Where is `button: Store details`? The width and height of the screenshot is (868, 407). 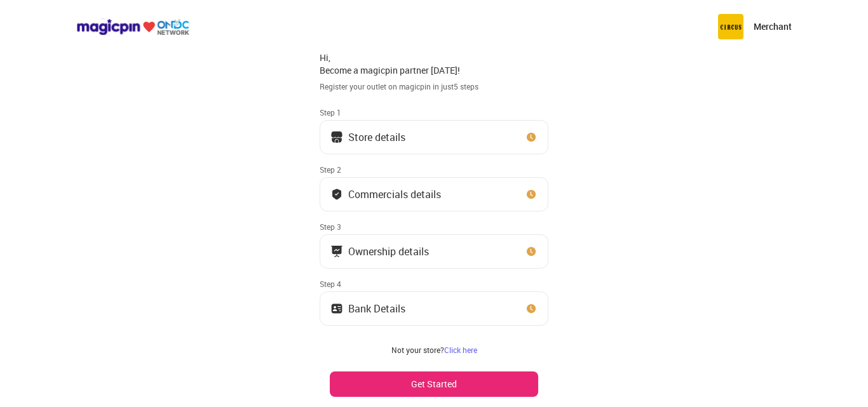
button: Store details is located at coordinates (434, 137).